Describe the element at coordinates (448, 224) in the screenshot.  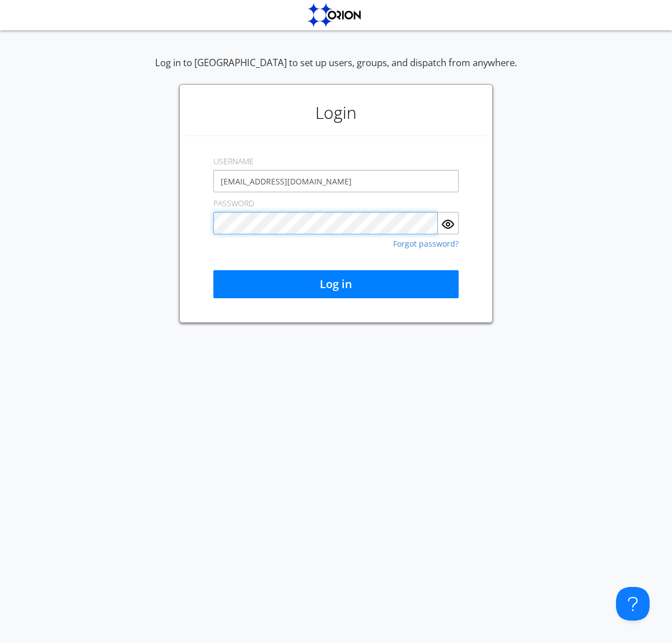
I see `img: eye.svg` at that location.